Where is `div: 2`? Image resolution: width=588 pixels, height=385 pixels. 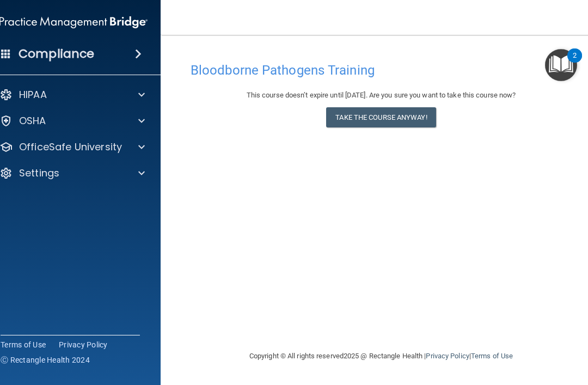
div: 2 is located at coordinates (575, 63).